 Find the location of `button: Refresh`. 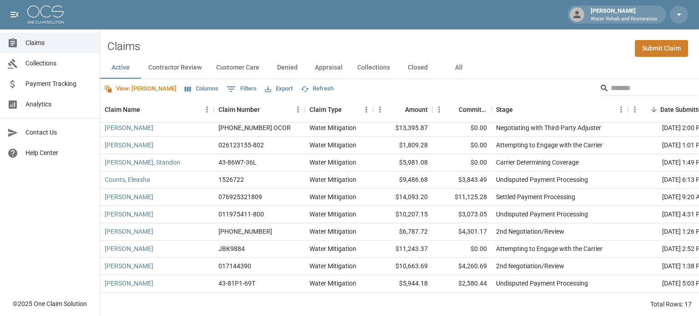

button: Refresh is located at coordinates (317, 89).